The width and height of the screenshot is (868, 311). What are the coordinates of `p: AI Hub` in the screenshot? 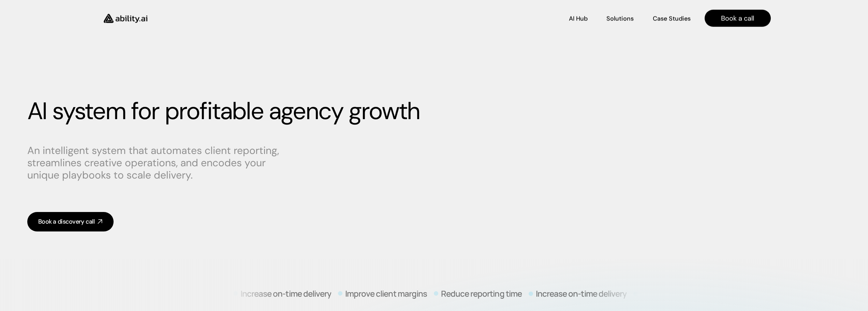 It's located at (578, 19).